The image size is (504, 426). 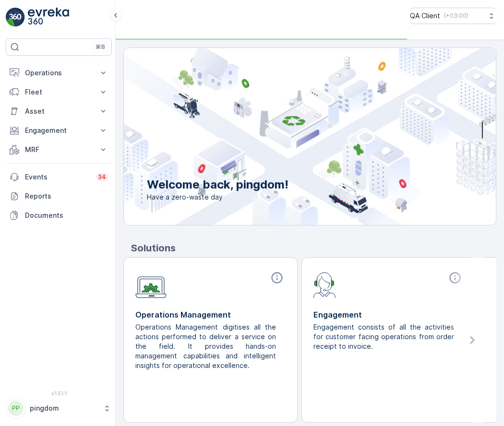 What do you see at coordinates (59, 408) in the screenshot?
I see `button: PPpingdom` at bounding box center [59, 408].